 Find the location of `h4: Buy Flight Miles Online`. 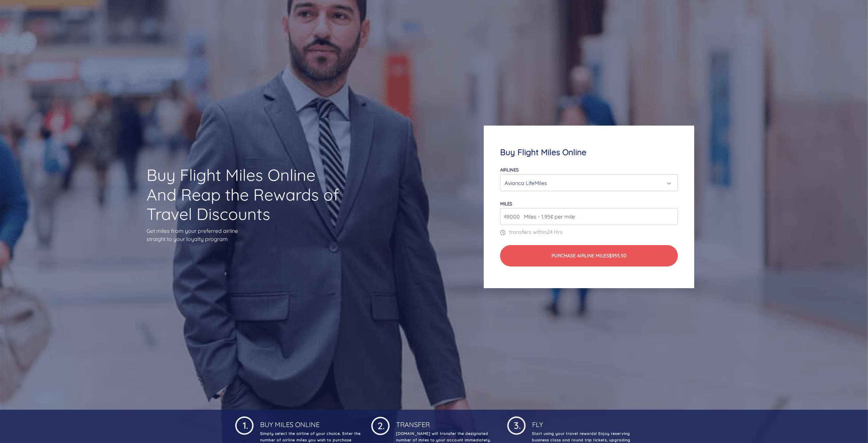

h4: Buy Flight Miles Online is located at coordinates (589, 152).